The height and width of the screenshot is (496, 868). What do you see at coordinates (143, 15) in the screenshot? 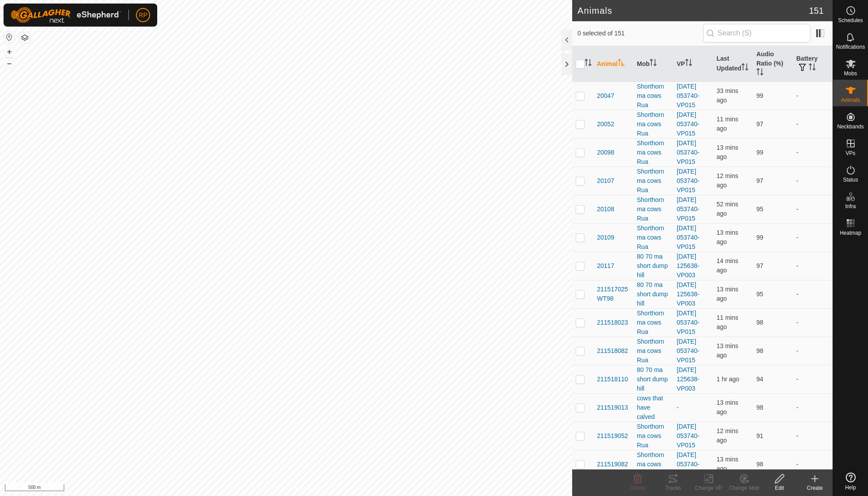
I see `span: RP` at bounding box center [143, 15].